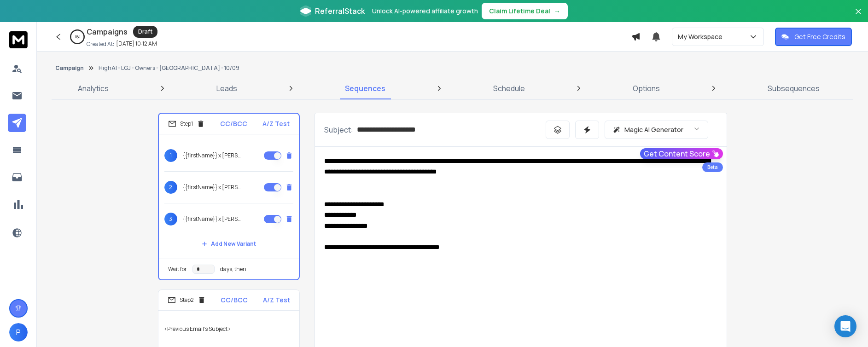 The image size is (868, 347). Describe the element at coordinates (509, 88) in the screenshot. I see `a: Schedule` at that location.